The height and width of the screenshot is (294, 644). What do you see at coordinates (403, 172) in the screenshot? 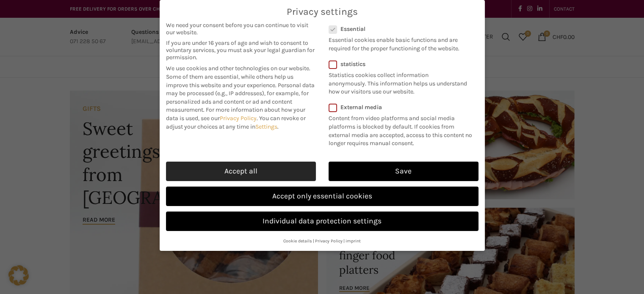
I see `a: Save` at bounding box center [403, 172].